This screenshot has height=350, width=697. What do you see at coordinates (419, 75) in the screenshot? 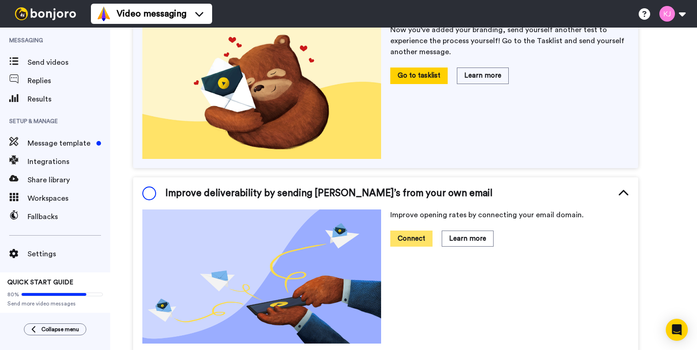
I see `button: Go to tasklist` at bounding box center [419, 75].